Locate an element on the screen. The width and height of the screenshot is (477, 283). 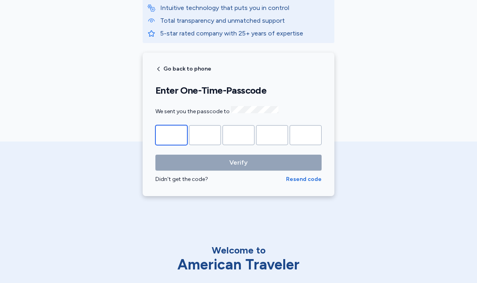
p: 5-star rated company with 25+ years of expertise is located at coordinates (245, 34).